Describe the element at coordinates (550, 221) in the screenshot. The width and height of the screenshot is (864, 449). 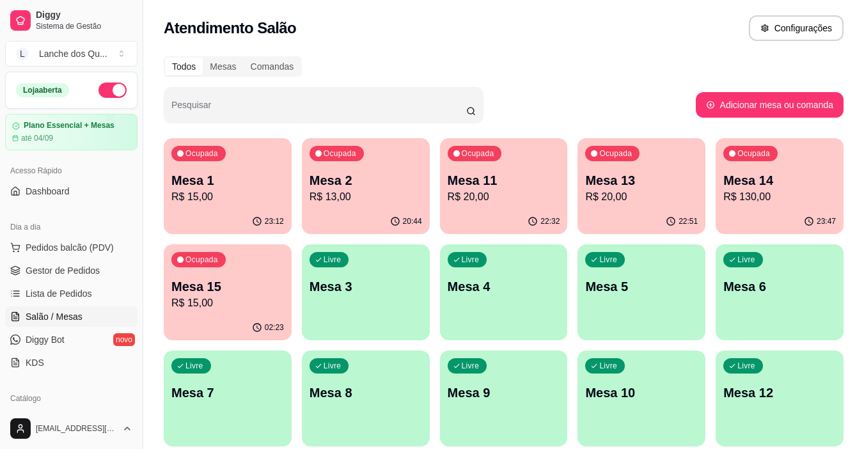
I see `p: 22:32` at that location.